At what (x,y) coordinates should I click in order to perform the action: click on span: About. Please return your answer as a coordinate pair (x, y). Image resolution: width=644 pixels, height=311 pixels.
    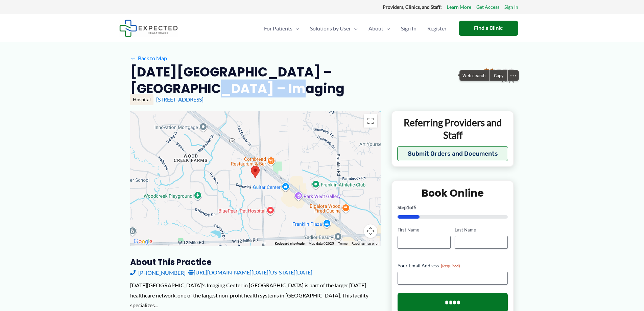
    Looking at the image, I should click on (376, 28).